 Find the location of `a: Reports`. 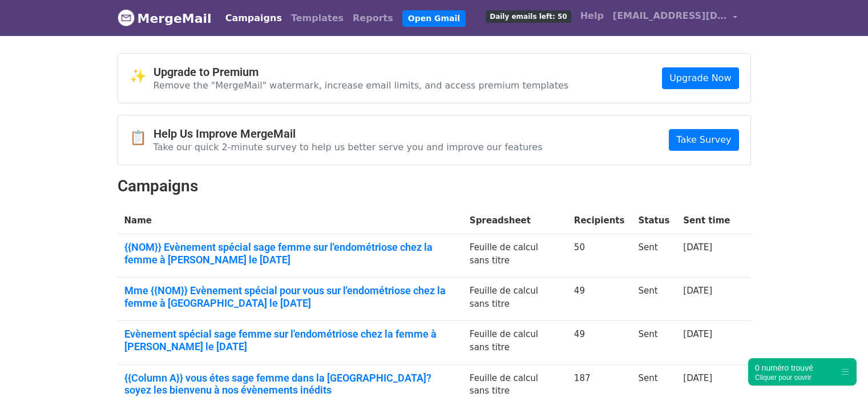

a: Reports is located at coordinates (373, 18).